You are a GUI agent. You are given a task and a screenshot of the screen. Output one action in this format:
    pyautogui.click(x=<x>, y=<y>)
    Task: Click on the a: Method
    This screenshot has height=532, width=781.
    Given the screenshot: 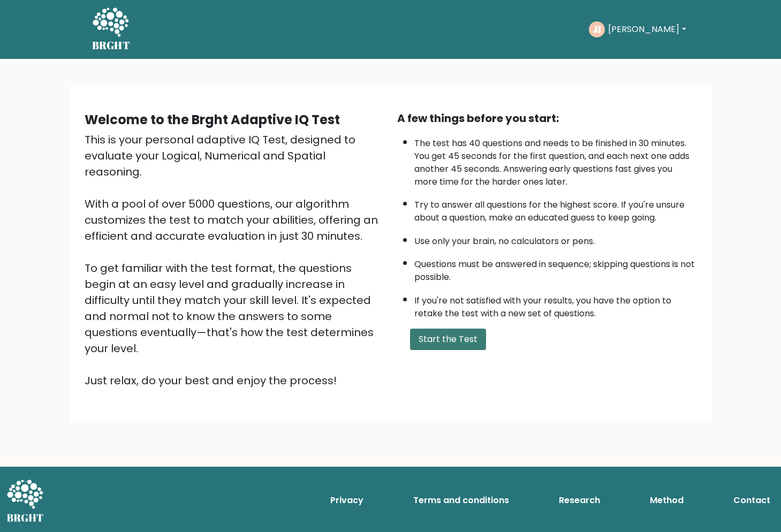 What is the action you would take?
    pyautogui.click(x=666, y=500)
    